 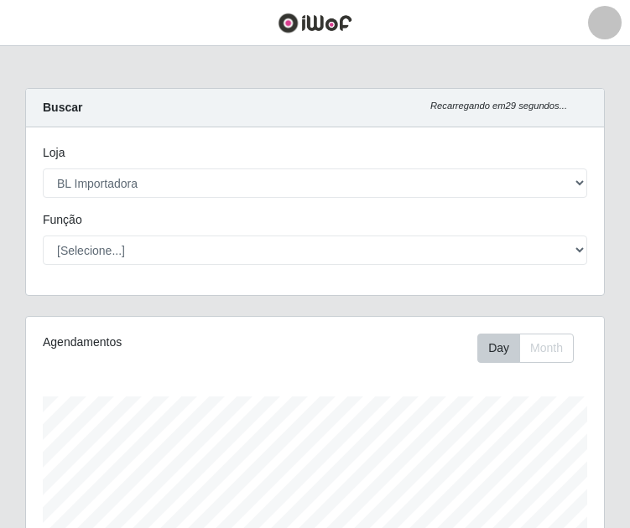 What do you see at coordinates (498, 348) in the screenshot?
I see `button: Day` at bounding box center [498, 348].